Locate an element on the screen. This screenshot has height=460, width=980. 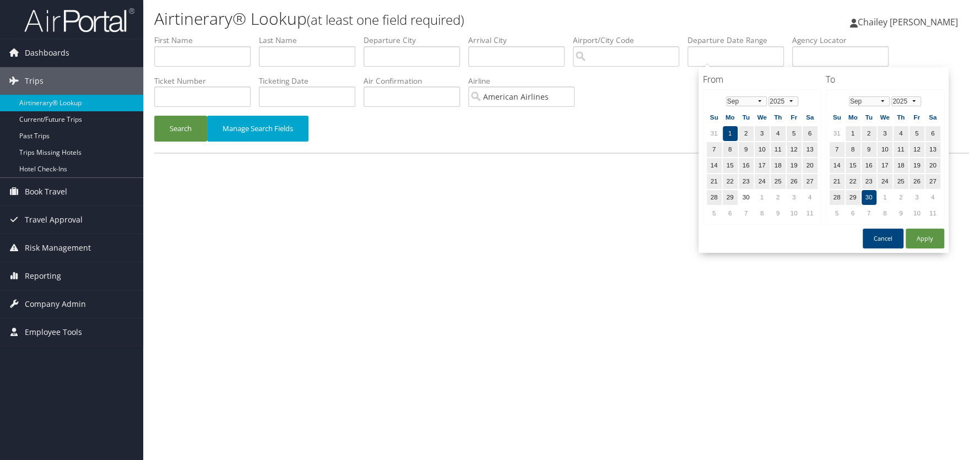
h4: From is located at coordinates (762, 80).